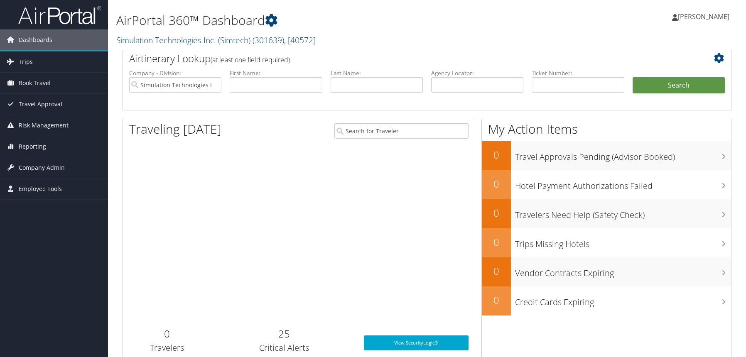 This screenshot has width=746, height=357. Describe the element at coordinates (679, 86) in the screenshot. I see `button: Search` at that location.